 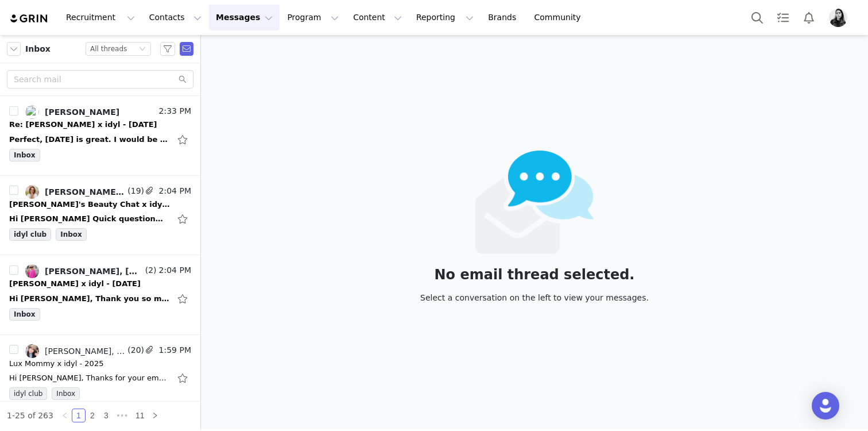 What do you see at coordinates (183, 79) in the screenshot?
I see `i: icon: search` at bounding box center [183, 79].